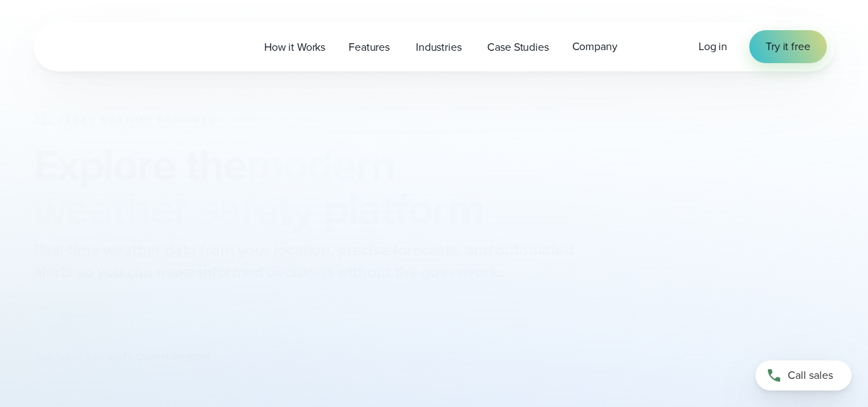 The height and width of the screenshot is (407, 868). What do you see at coordinates (713, 46) in the screenshot?
I see `span: Log in` at bounding box center [713, 46].